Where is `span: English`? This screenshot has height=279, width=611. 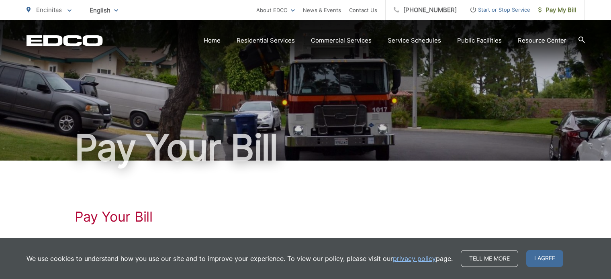 span: English is located at coordinates (104, 10).